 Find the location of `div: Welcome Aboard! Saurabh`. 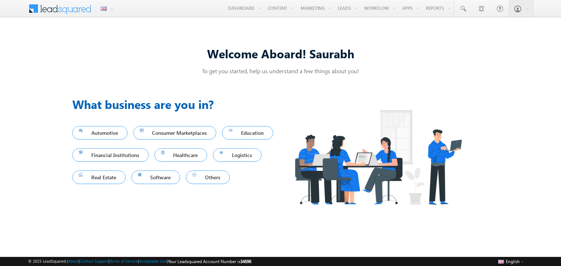

div: Welcome Aboard! Saurabh is located at coordinates (280, 53).